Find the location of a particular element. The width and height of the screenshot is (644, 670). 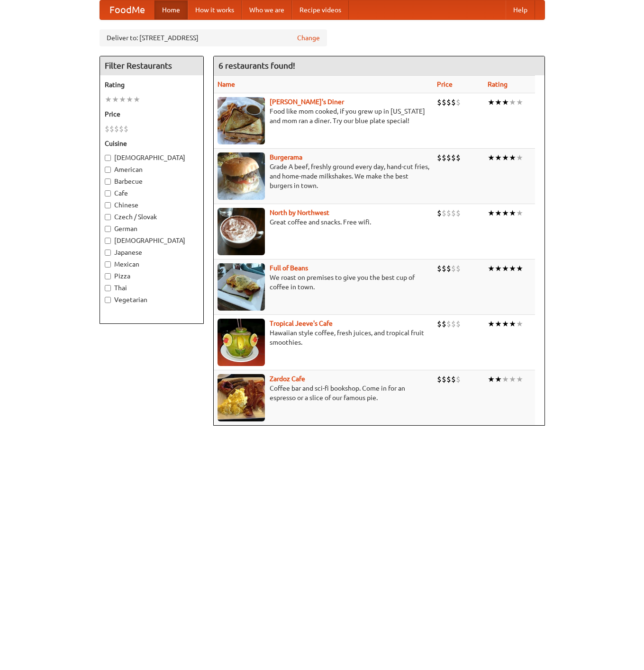

a: Home is located at coordinates (171, 10).